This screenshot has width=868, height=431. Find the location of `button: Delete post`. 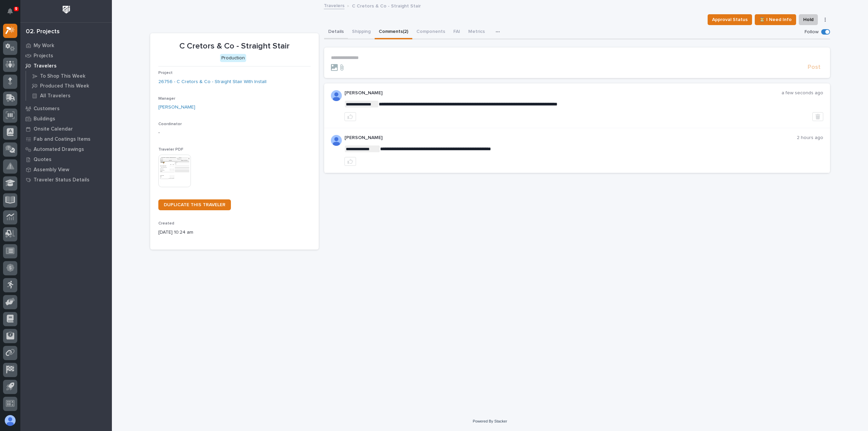

button: Delete post is located at coordinates (818, 117).